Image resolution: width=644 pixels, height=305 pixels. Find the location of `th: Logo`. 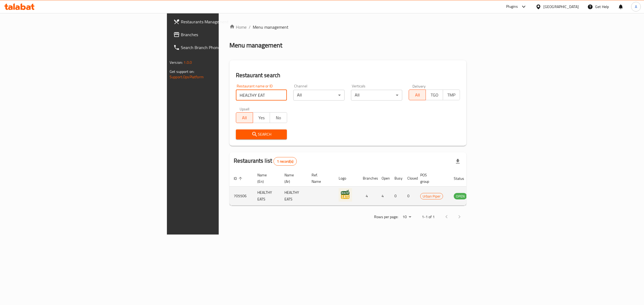

th: Logo is located at coordinates (346, 179).